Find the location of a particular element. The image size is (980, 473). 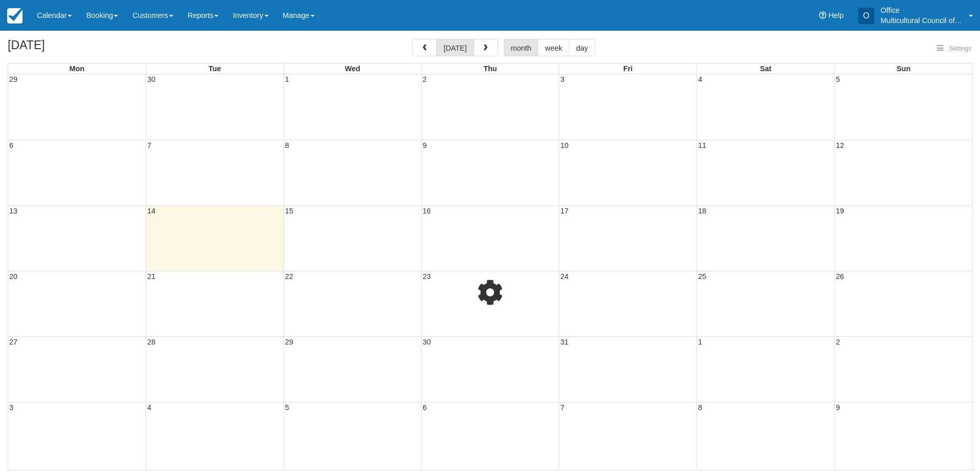

span: Help is located at coordinates (835, 16).